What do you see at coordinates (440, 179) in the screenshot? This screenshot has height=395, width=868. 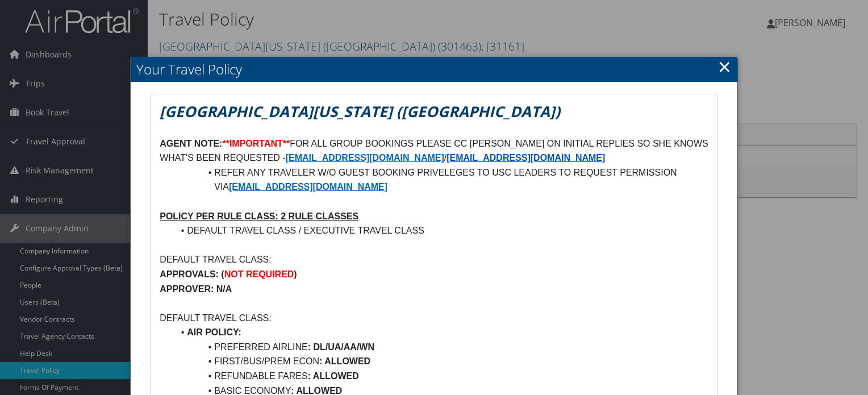 I see `li: REFER ANY TRAVELER W/O GUEST BOOKING PRIVELEGES TO USC LEADERS TO REQUEST PERMISSION VIA` at bounding box center [440, 179].